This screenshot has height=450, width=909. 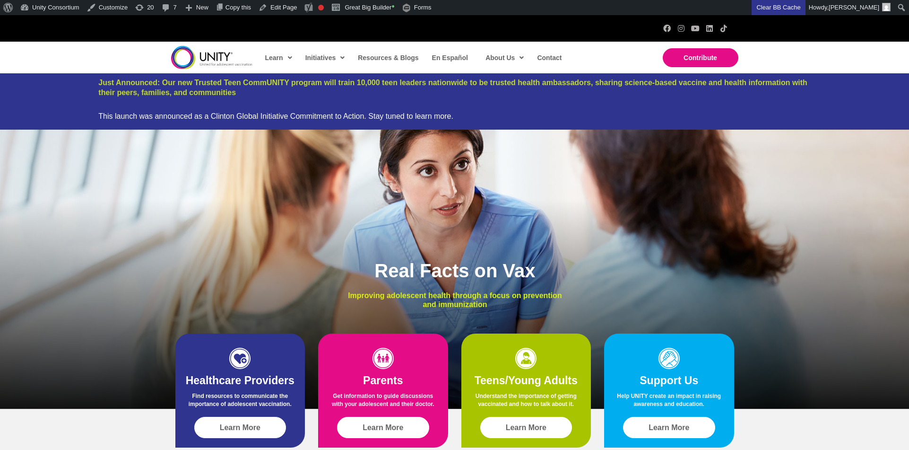 I want to click on span: Initiatives, so click(x=325, y=58).